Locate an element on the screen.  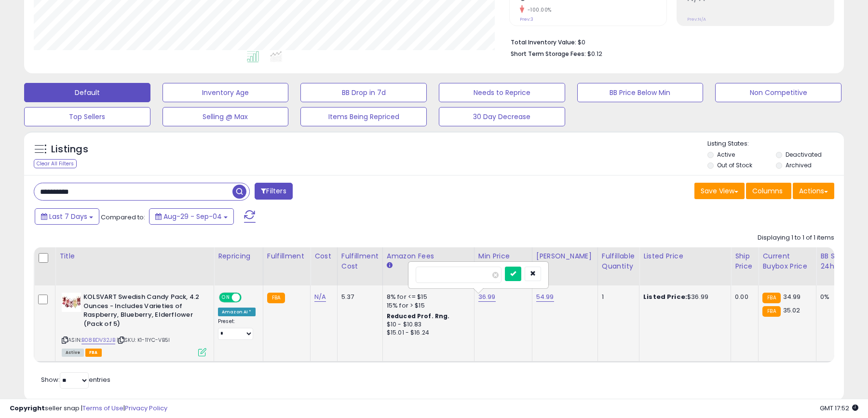
small: Prev: N/A is located at coordinates (696, 19).